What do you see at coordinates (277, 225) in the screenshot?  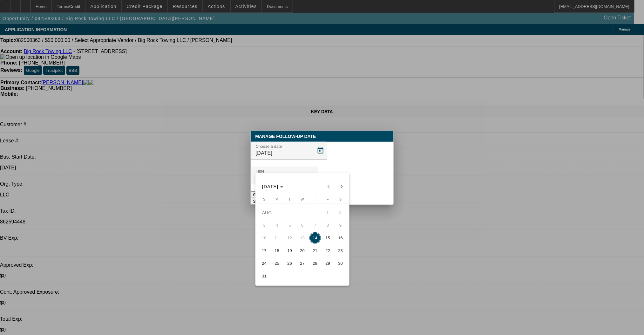 I see `span: 4` at bounding box center [277, 225].